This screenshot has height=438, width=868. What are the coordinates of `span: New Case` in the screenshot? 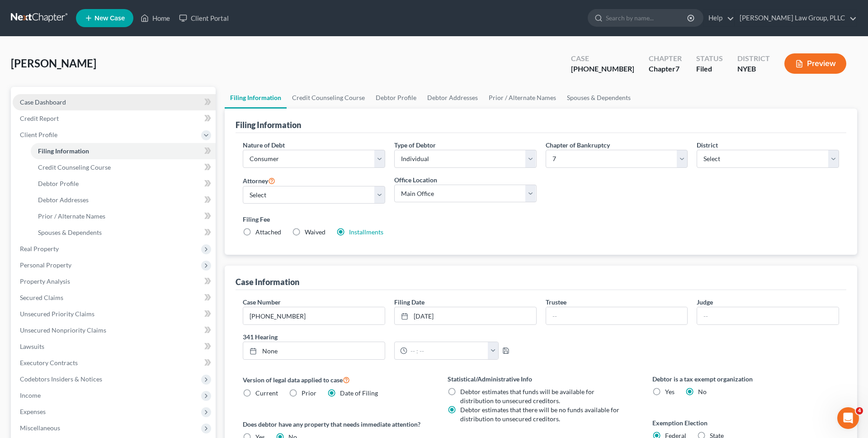 It's located at (109, 18).